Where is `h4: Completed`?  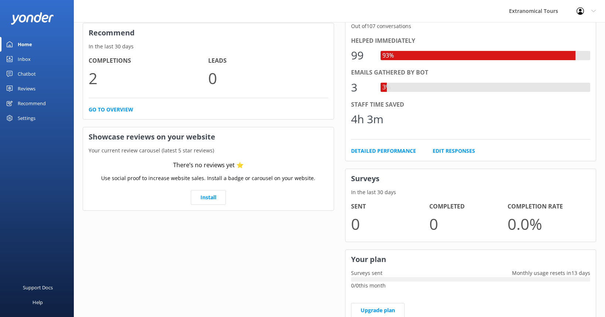 h4: Completed is located at coordinates (468, 207).